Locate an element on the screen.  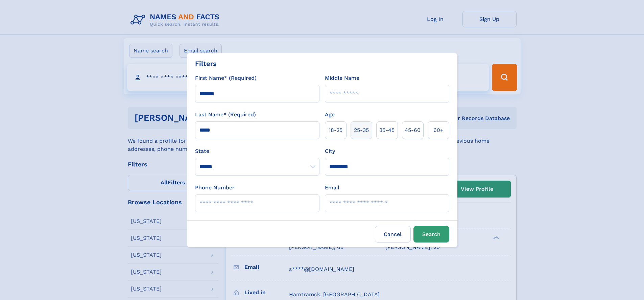
label: Last Name* (Required) is located at coordinates (225, 114).